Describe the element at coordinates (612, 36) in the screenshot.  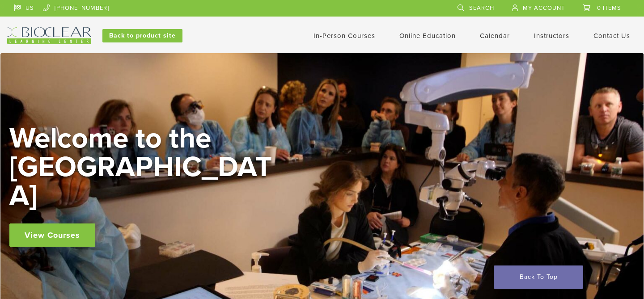
I see `a: Contact Us` at that location.